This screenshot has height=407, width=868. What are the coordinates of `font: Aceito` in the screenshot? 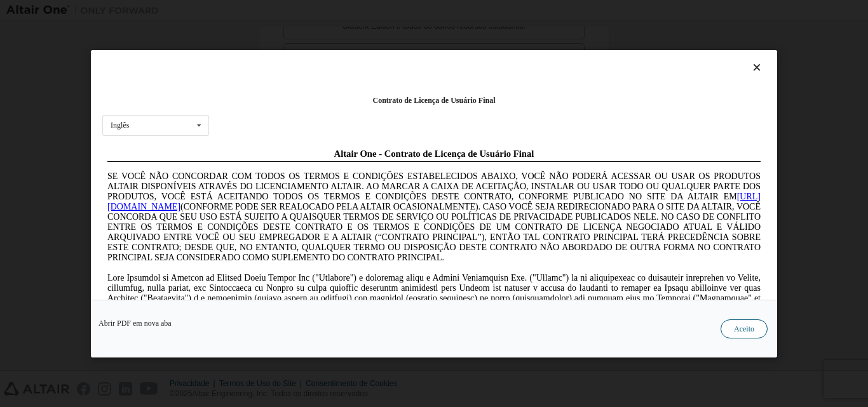 It's located at (744, 328).